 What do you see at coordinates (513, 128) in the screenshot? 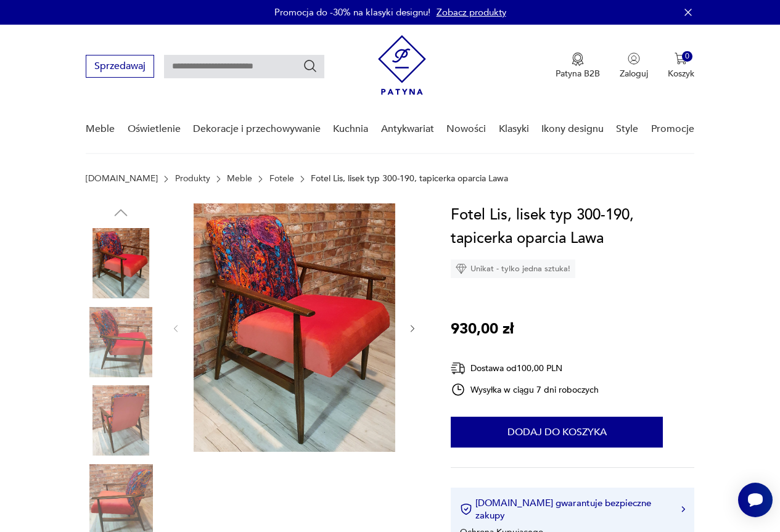
I see `a: Klasyki` at bounding box center [513, 128].